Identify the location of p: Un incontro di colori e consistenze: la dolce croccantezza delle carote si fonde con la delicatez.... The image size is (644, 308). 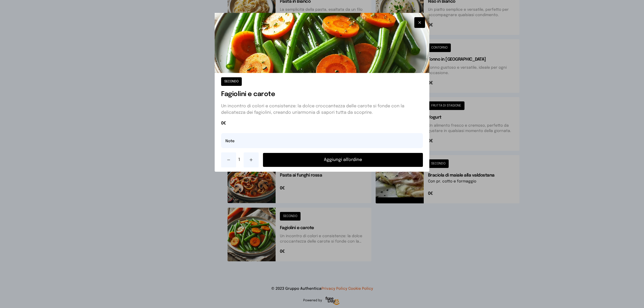
(322, 109).